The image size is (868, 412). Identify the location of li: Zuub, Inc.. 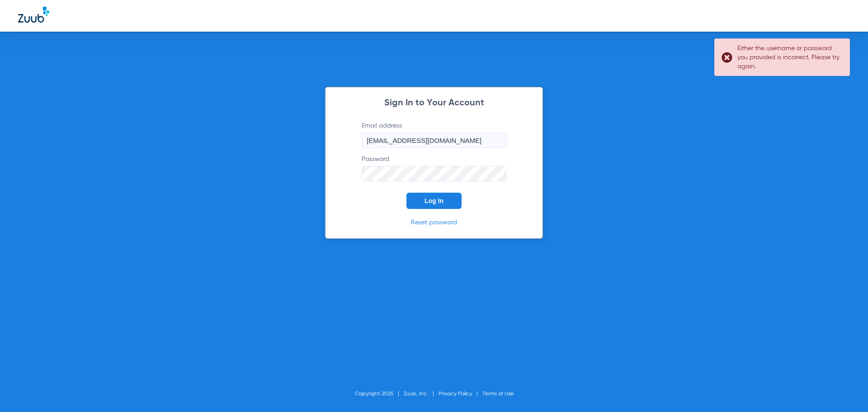
(421, 394).